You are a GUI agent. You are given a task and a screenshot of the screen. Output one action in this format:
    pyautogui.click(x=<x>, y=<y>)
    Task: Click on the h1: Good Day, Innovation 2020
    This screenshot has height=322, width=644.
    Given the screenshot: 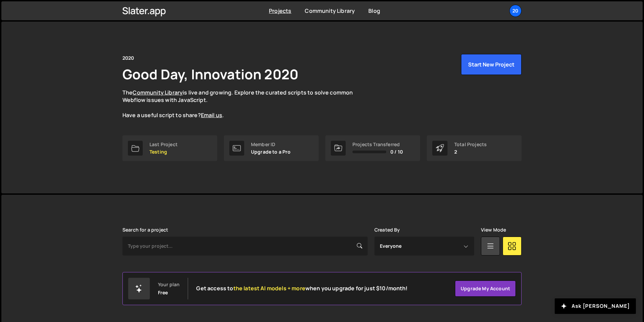 What is the action you would take?
    pyautogui.click(x=210, y=74)
    